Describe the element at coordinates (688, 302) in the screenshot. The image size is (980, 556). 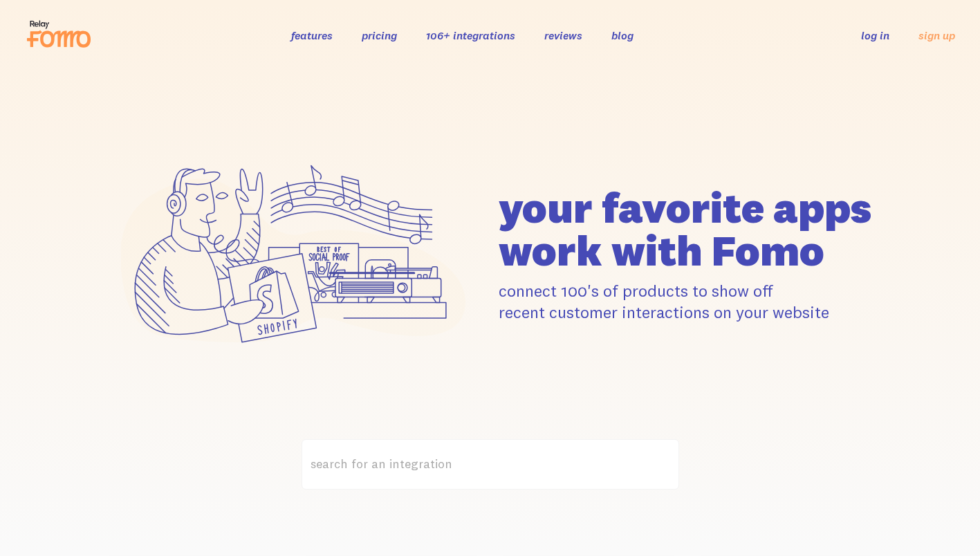
I see `p: connect 100's of products to show off recent customer interactions on your website` at that location.